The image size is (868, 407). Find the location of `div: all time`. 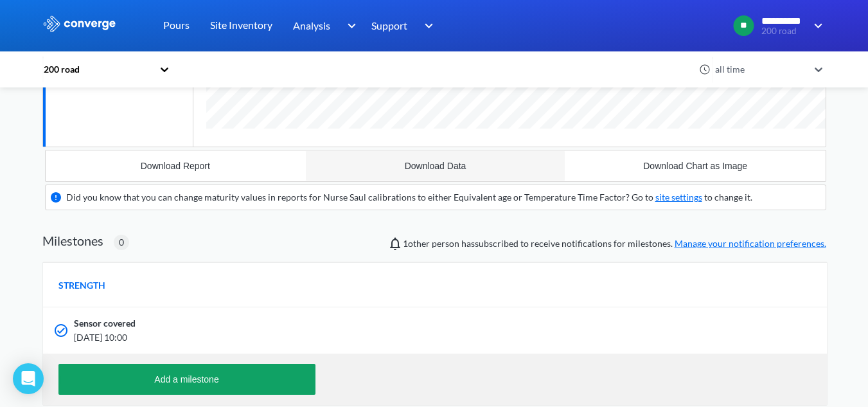

div: all time is located at coordinates (760, 69).